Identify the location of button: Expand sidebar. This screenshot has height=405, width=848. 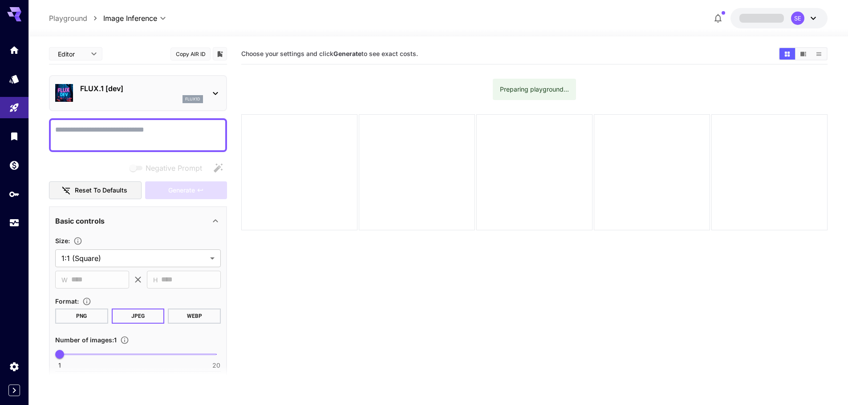
(14, 391).